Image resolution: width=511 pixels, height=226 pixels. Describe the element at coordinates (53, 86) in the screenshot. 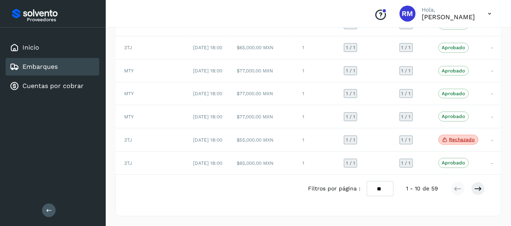

I see `a: Cuentas por cobrar` at that location.